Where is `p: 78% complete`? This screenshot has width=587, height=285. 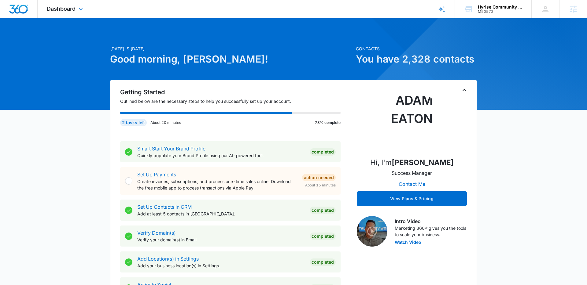
p: 78% complete is located at coordinates (328, 123).